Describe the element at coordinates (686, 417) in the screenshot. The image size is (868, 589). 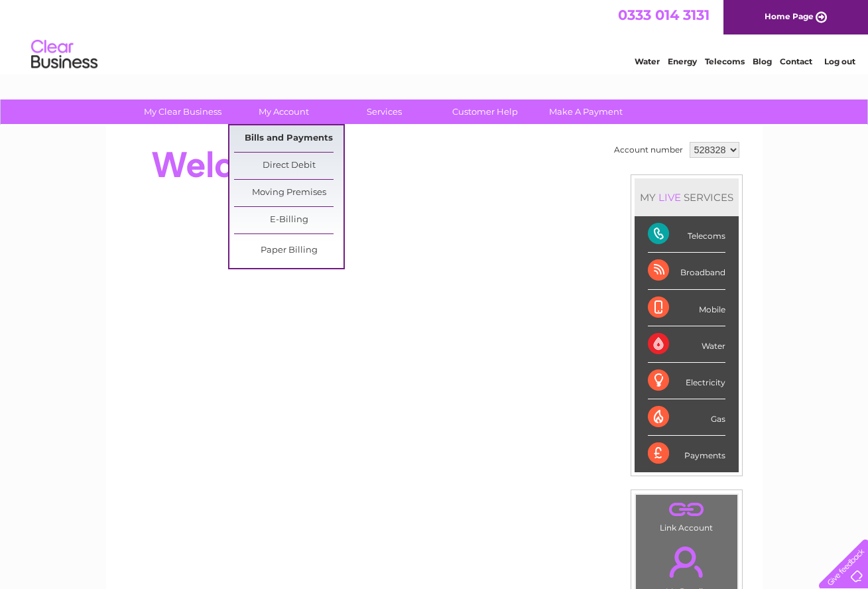
I see `div: Gas` at that location.